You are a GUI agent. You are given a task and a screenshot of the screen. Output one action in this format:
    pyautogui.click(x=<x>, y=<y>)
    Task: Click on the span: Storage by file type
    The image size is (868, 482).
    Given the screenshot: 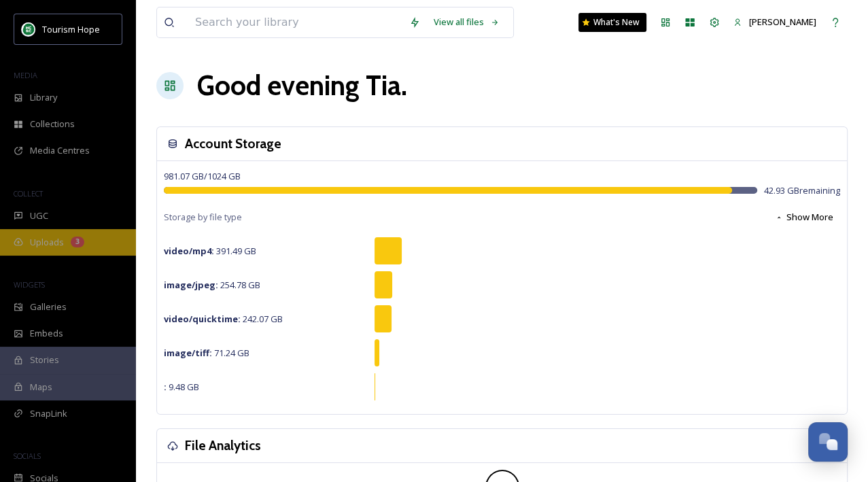 What is the action you would take?
    pyautogui.click(x=203, y=217)
    